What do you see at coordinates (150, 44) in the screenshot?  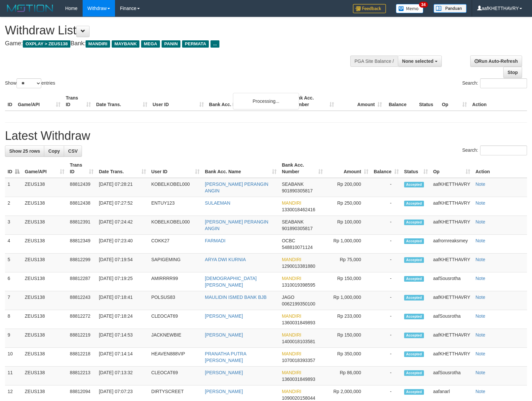 I see `span: MEGA` at bounding box center [150, 44].